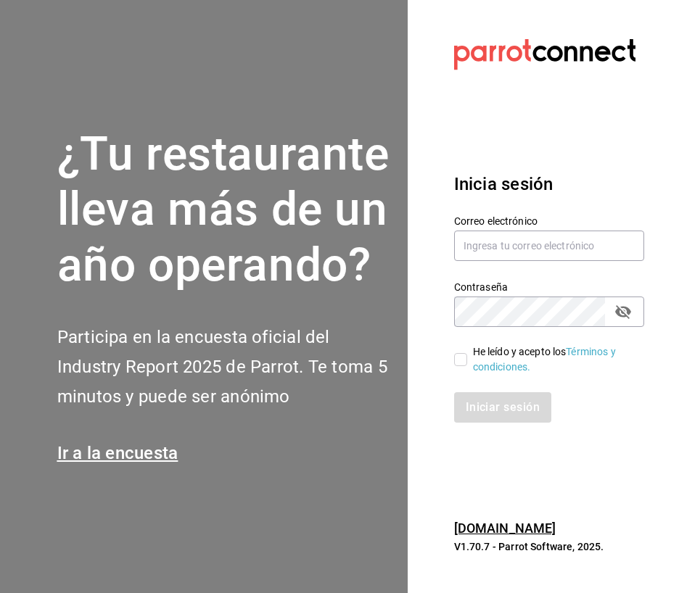 Image resolution: width=679 pixels, height=593 pixels. What do you see at coordinates (223, 210) in the screenshot?
I see `h1: ¿Tu restaurante lleva más de un año operando?` at bounding box center [223, 210].